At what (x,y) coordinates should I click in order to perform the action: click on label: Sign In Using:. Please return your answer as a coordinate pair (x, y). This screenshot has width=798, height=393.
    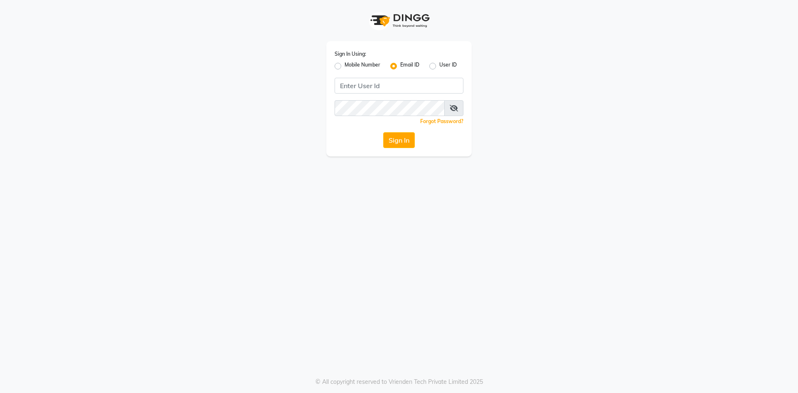
    Looking at the image, I should click on (350, 54).